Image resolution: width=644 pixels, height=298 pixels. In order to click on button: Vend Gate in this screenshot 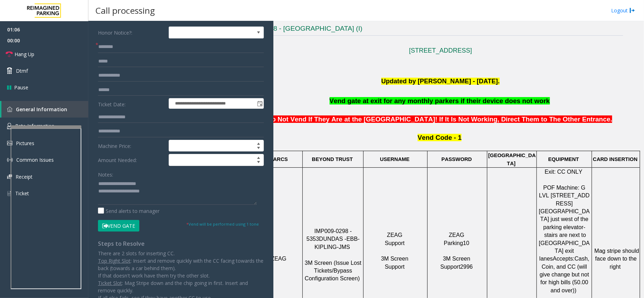, I will do `click(119, 226)`.